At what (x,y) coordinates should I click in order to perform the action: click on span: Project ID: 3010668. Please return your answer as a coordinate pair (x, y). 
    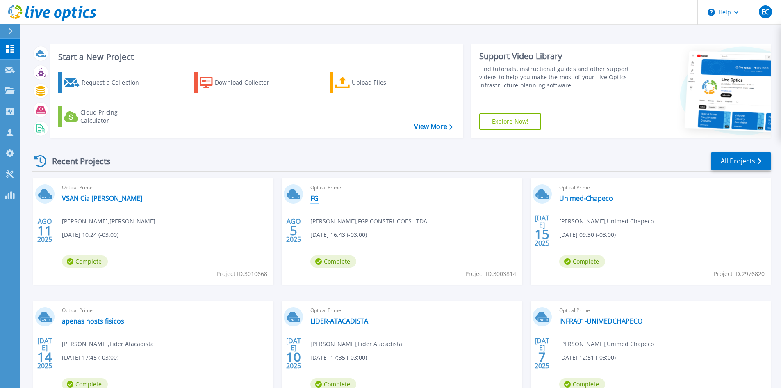
    Looking at the image, I should click on (242, 274).